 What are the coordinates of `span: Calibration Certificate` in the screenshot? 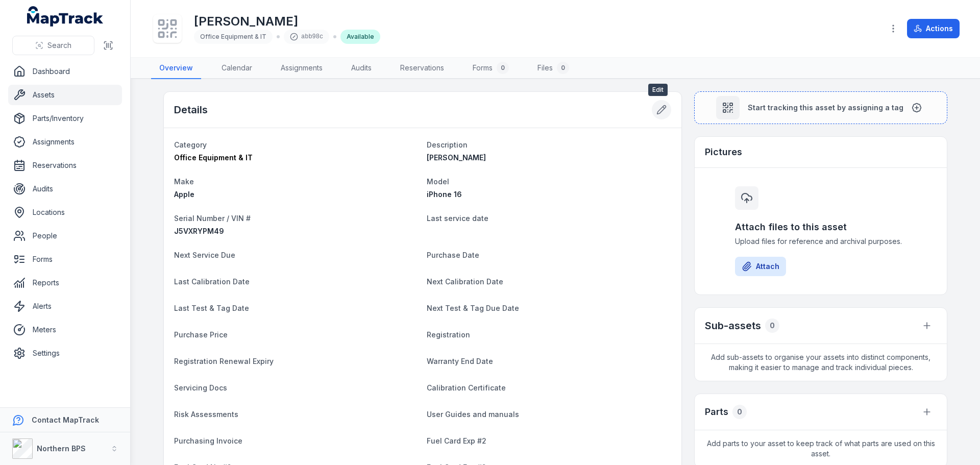 It's located at (466, 388).